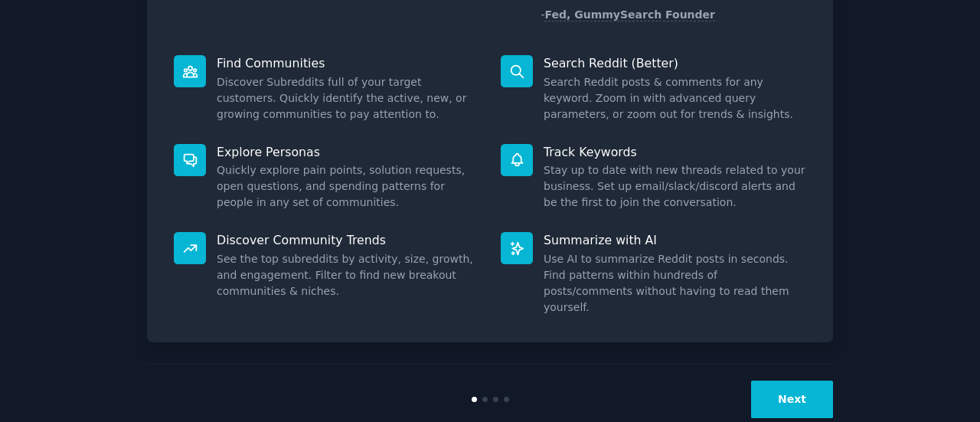 Image resolution: width=980 pixels, height=422 pixels. Describe the element at coordinates (347, 275) in the screenshot. I see `dd: See the top subreddits by activity, size, growth, and engagement. Filter to find new breakout com...` at that location.